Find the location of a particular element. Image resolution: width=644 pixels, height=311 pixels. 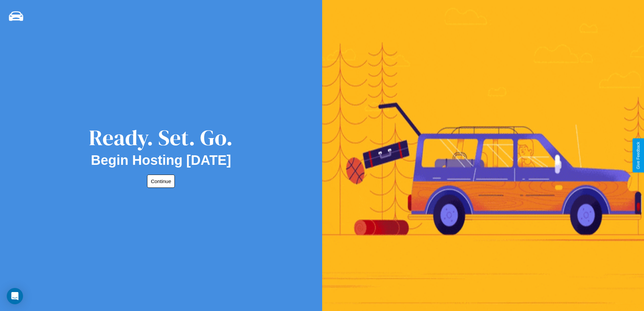

div: Give Feedback is located at coordinates (638, 155).